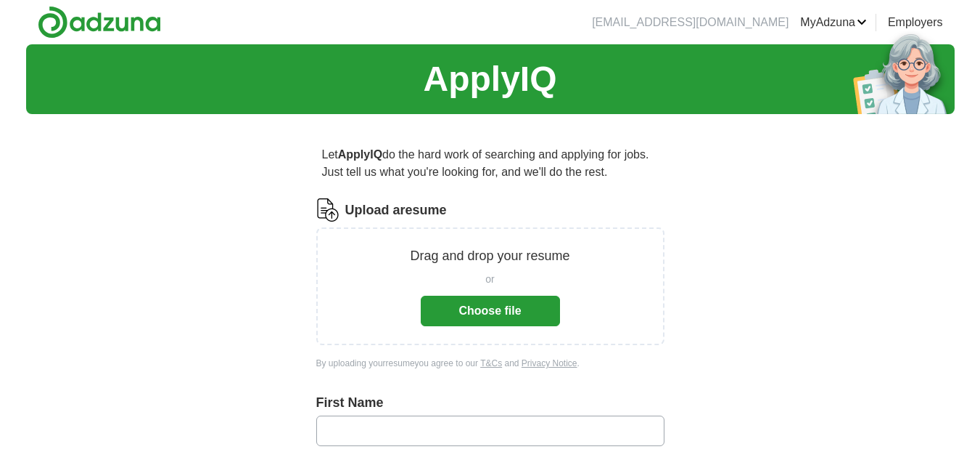 Image resolution: width=980 pixels, height=460 pixels. Describe the element at coordinates (396, 210) in the screenshot. I see `label: Upload a resume` at that location.